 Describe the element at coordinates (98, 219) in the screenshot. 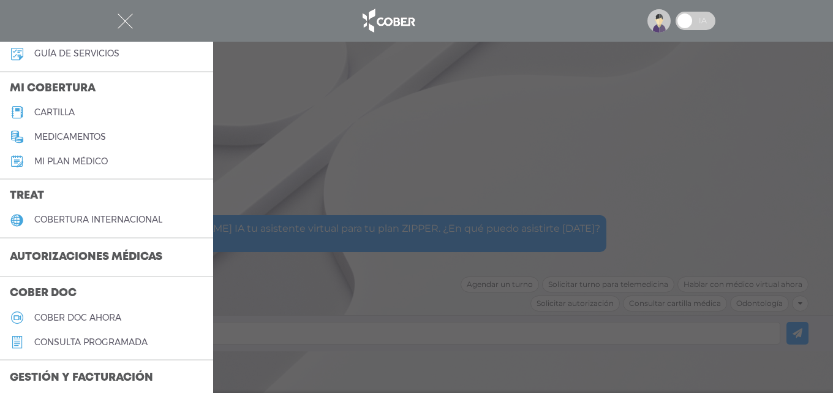

I see `h5: cobertura internacional` at that location.